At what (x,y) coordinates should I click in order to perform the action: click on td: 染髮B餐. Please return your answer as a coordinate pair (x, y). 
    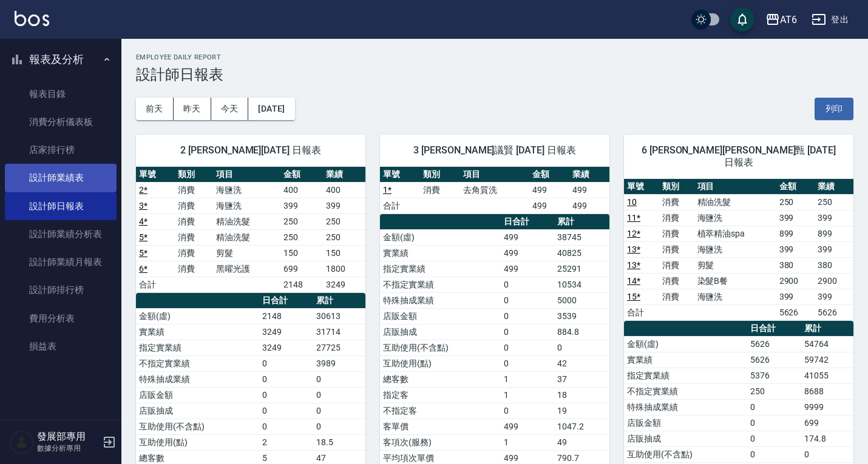
    Looking at the image, I should click on (735, 281).